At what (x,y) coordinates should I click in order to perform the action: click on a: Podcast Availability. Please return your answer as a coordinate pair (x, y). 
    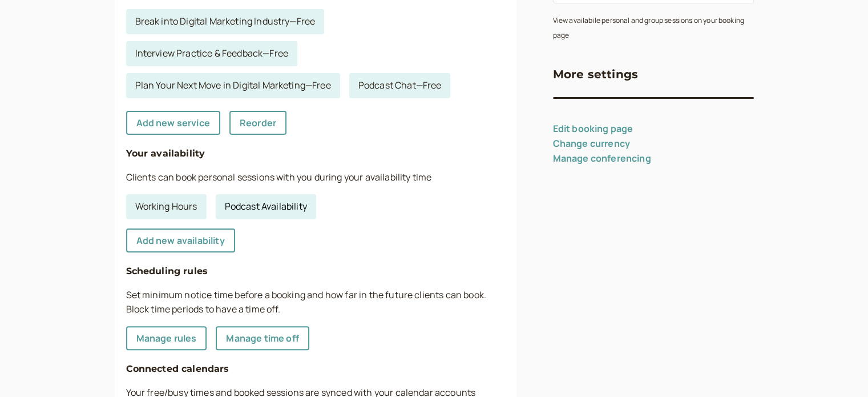
    Looking at the image, I should click on (266, 207).